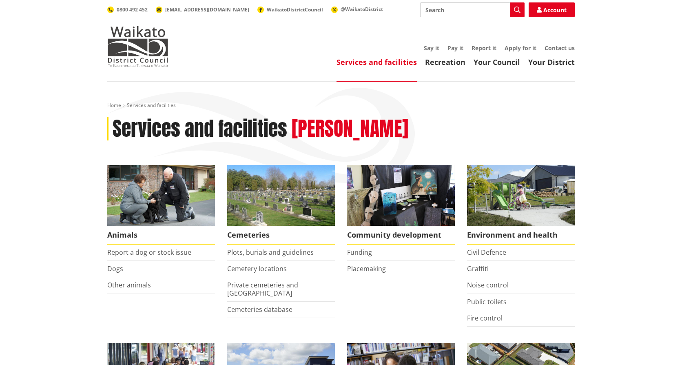 This screenshot has height=365, width=682. What do you see at coordinates (295, 9) in the screenshot?
I see `span: WaikatoDistrictCouncil` at bounding box center [295, 9].